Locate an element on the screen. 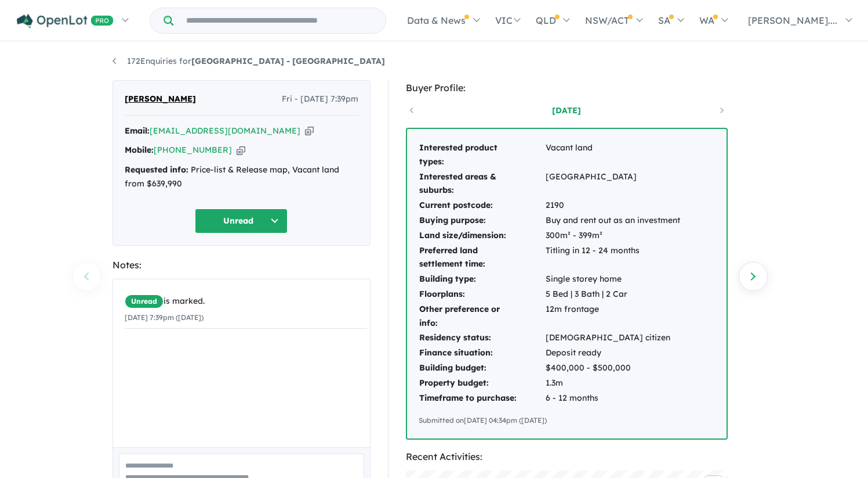 This screenshot has width=868, height=478. div: Price-list & Release map, Vacant land from $639,990 is located at coordinates (241, 177).